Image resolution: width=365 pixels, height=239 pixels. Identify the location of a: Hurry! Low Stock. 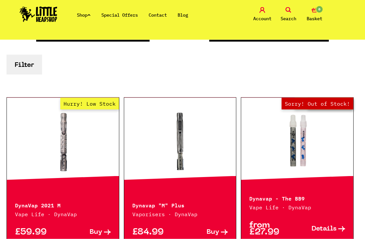
(63, 142).